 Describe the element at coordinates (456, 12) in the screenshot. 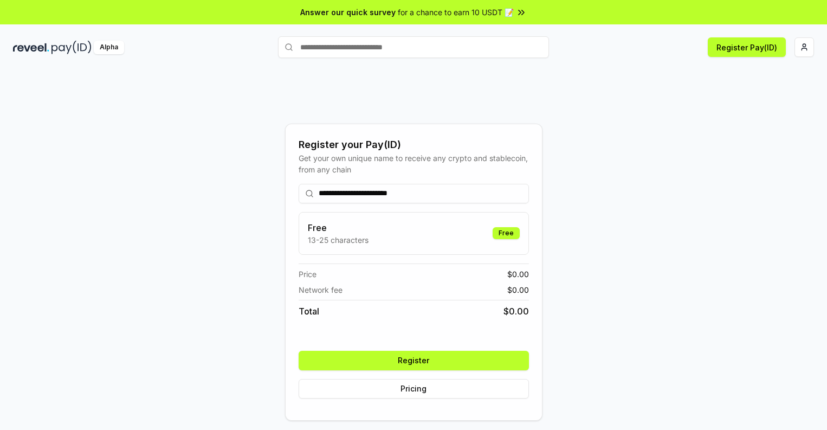

I see `span: for a chance to earn 10 USDT 📝` at that location.